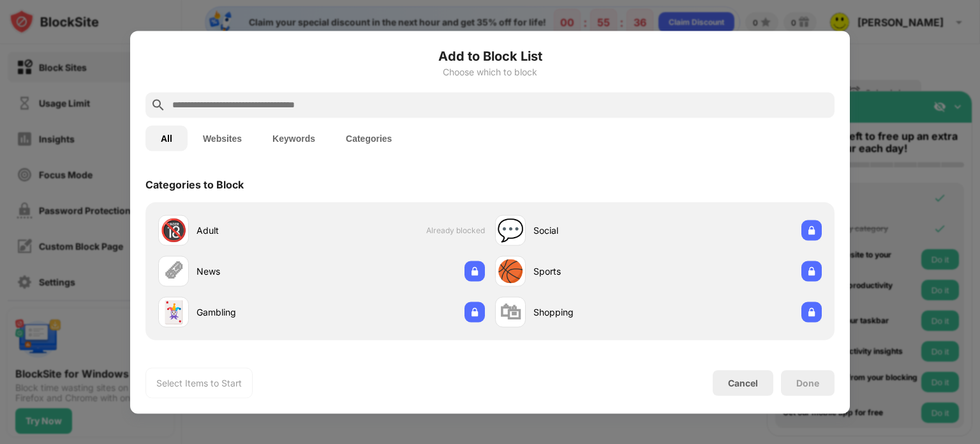 The height and width of the screenshot is (444, 980). Describe the element at coordinates (222, 138) in the screenshot. I see `button: Websites` at that location.